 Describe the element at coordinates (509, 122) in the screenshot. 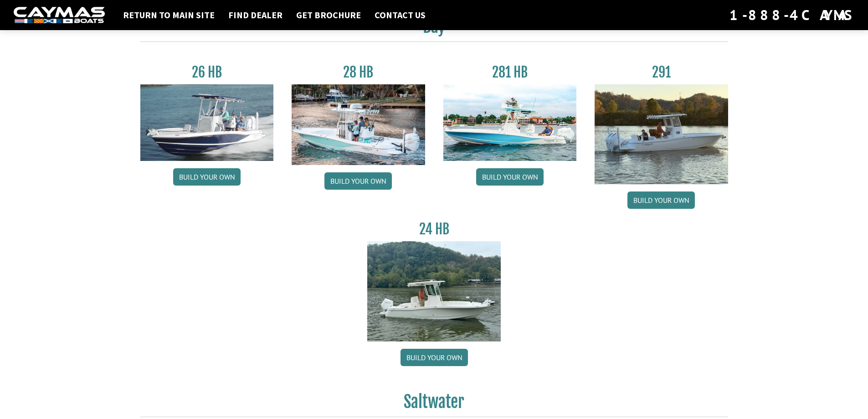

I see `img: 28-hb-twin.jpg` at that location.